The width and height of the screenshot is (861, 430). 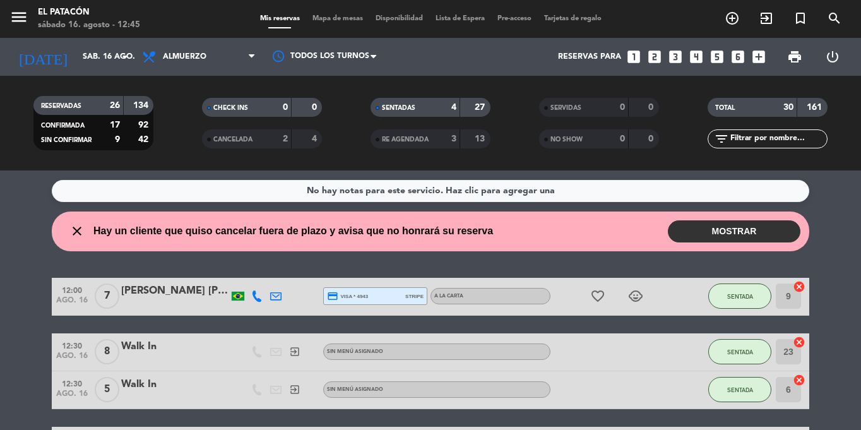 What do you see at coordinates (107, 389) in the screenshot?
I see `span: 5` at bounding box center [107, 389].